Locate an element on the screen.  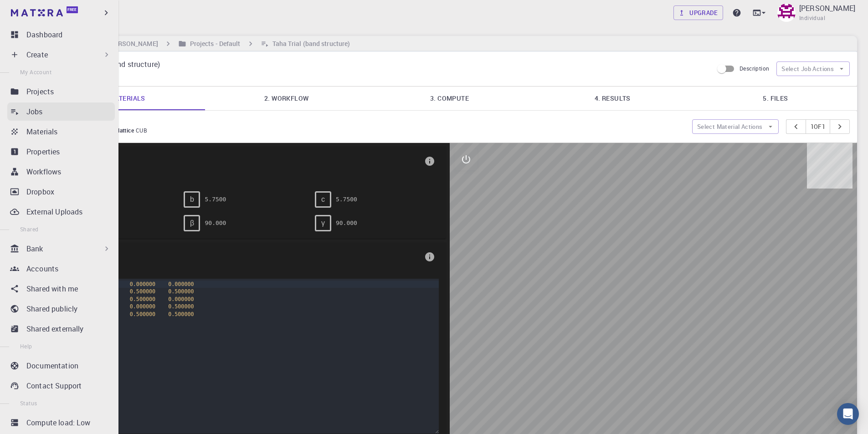
p: Jobs is located at coordinates (34, 112).